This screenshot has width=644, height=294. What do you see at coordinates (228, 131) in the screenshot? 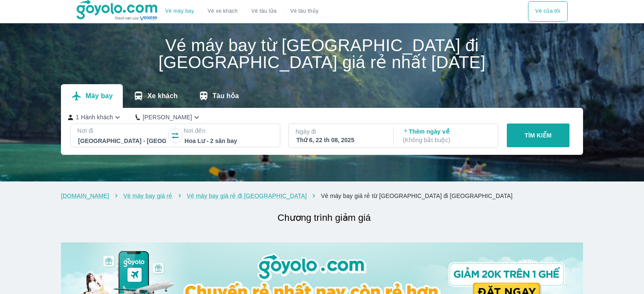
I see `p: Nơi đến` at bounding box center [228, 131].